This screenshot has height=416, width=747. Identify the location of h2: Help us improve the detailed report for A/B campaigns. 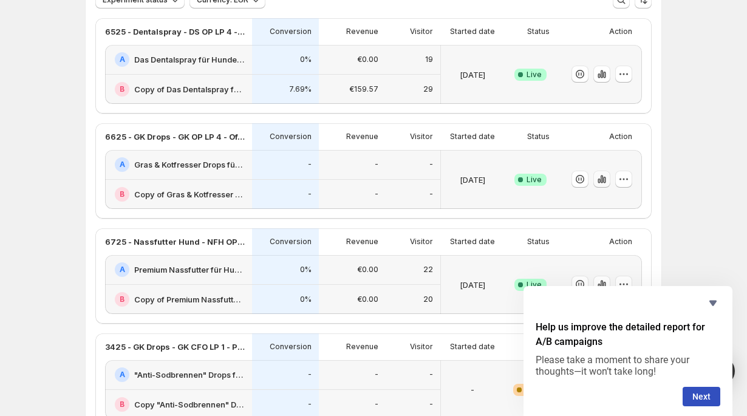
(628, 334).